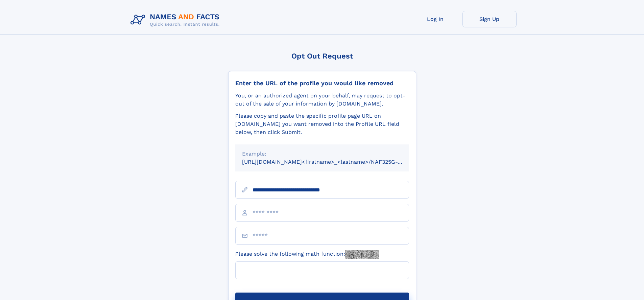 This screenshot has width=644, height=300. Describe the element at coordinates (322, 56) in the screenshot. I see `div: Opt Out Request` at that location.